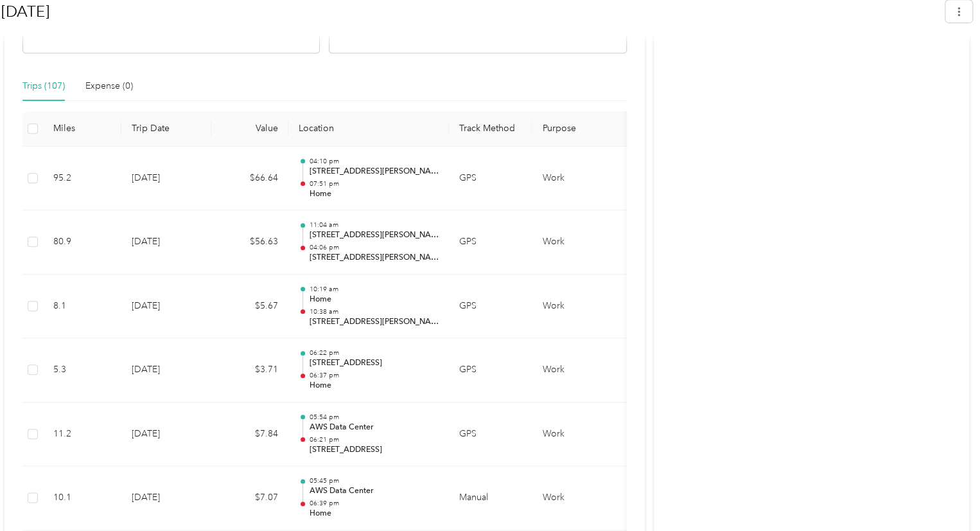 This screenshot has height=531, width=980. What do you see at coordinates (580, 129) in the screenshot?
I see `th: Purpose` at bounding box center [580, 129].